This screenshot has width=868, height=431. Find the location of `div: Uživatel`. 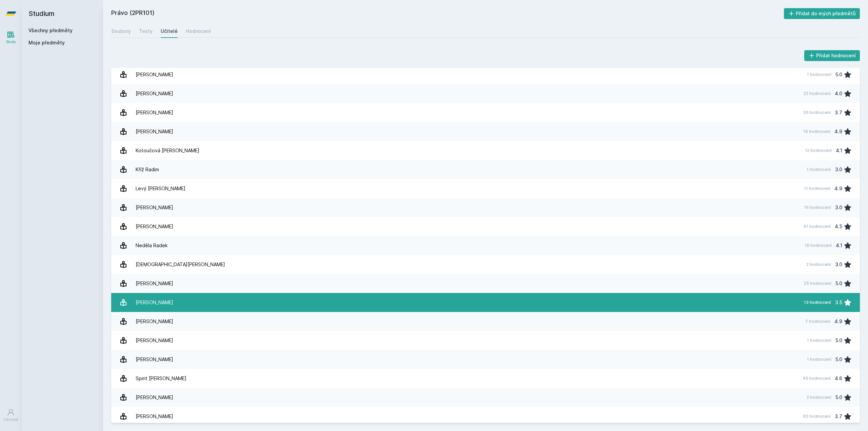

div: Uživatel is located at coordinates (11, 419).